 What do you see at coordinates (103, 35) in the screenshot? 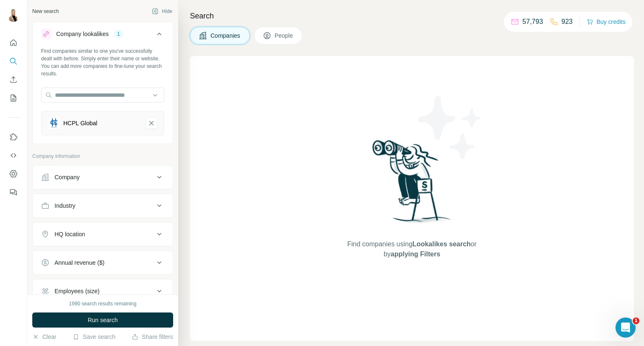
I see `button: Company lookalikes1` at bounding box center [103, 35].